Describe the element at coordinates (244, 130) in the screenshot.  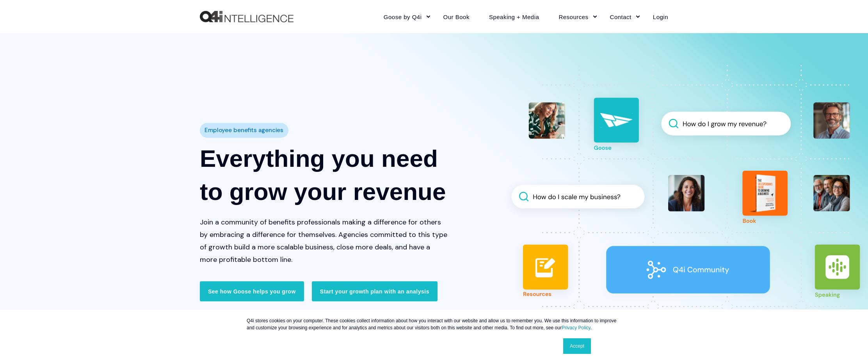
I see `span: Employee benefits agencies` at that location.